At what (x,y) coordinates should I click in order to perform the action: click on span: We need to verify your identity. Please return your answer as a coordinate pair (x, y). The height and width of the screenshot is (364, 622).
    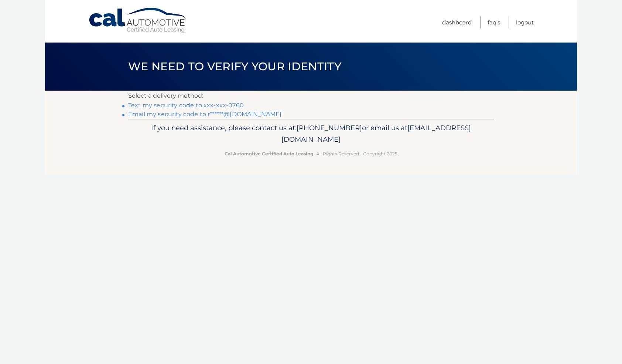
    Looking at the image, I should click on (234, 66).